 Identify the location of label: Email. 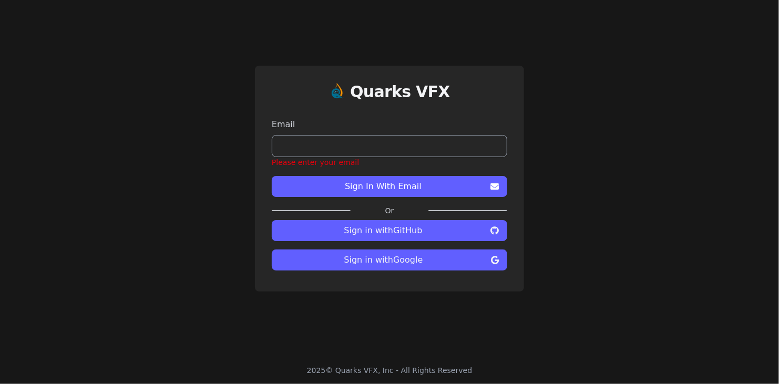
(389, 125).